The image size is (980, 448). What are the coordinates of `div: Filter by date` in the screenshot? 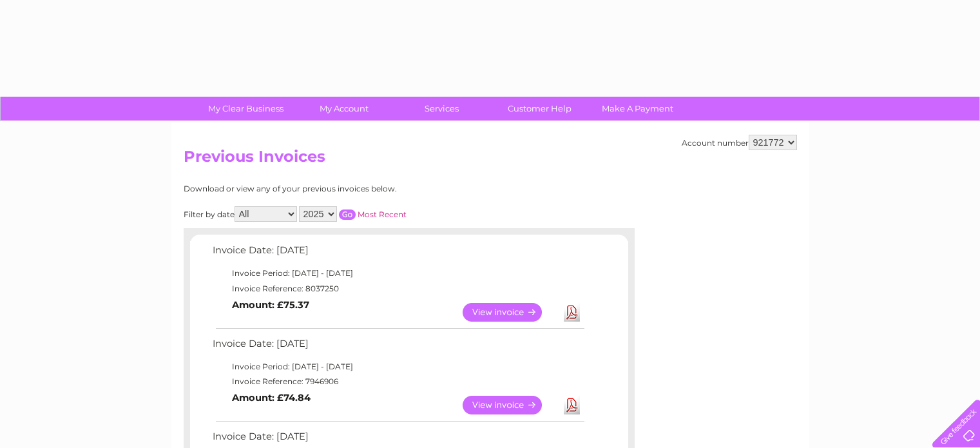 It's located at (353, 214).